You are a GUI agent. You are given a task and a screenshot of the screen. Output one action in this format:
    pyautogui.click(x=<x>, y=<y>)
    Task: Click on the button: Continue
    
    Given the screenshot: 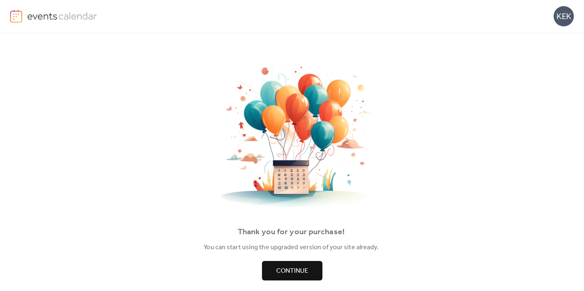 What is the action you would take?
    pyautogui.click(x=292, y=270)
    